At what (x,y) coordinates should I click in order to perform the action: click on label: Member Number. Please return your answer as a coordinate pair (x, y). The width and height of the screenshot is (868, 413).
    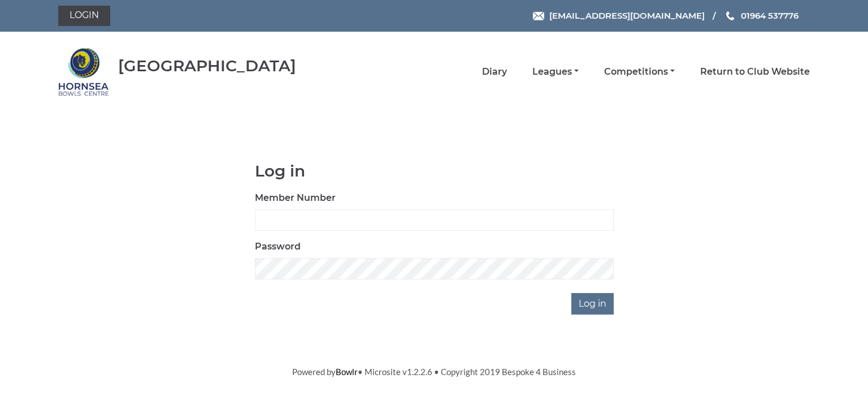
    Looking at the image, I should click on (295, 198).